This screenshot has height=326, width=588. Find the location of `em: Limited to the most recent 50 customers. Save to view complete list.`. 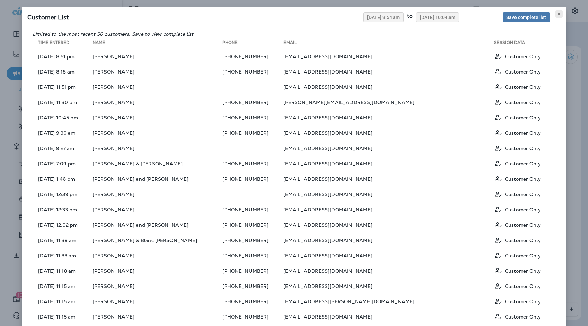

em: Limited to the most recent 50 customers. Save to view complete list. is located at coordinates (114, 34).